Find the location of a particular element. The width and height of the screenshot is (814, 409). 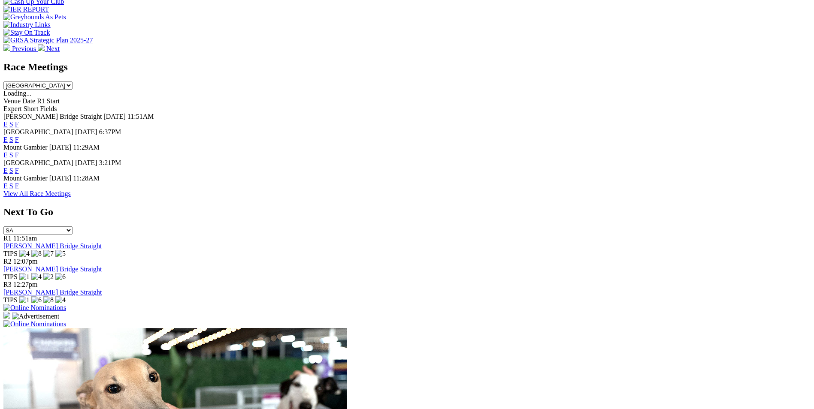

span: 6:37PM is located at coordinates (110, 132).